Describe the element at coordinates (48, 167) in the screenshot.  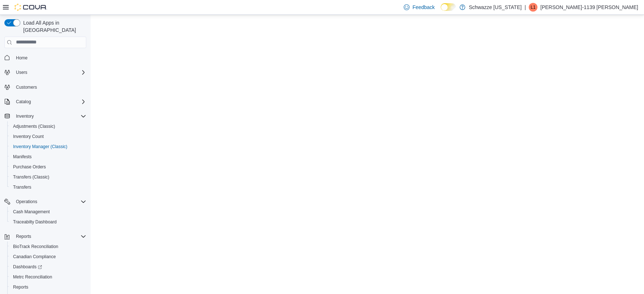
I see `button: Purchase Orders` at that location.